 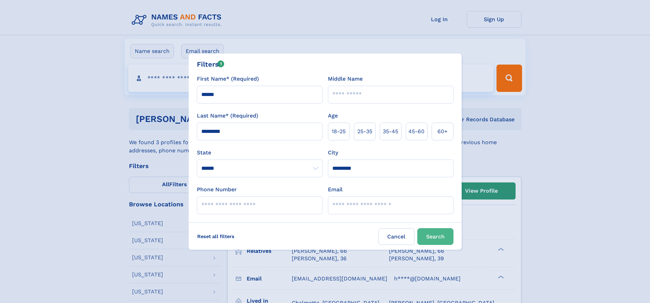 What do you see at coordinates (416, 131) in the screenshot?
I see `span: 45‑60` at bounding box center [416, 131].